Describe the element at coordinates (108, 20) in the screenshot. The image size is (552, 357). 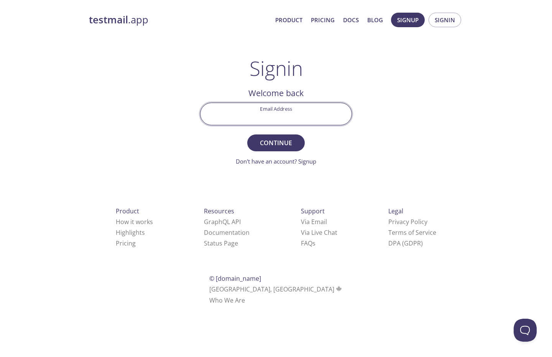
I see `strong: testmail` at that location.